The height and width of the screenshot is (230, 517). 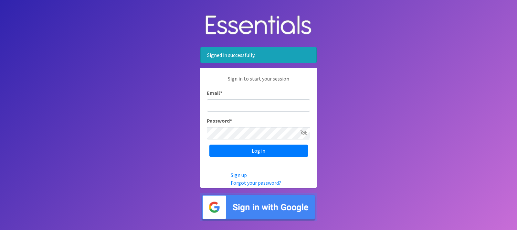 What do you see at coordinates (219, 120) in the screenshot?
I see `label: Password` at bounding box center [219, 120].